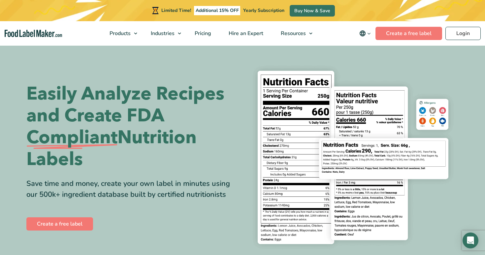 The image size is (485, 255). What do you see at coordinates (463, 33) in the screenshot?
I see `a: Login` at bounding box center [463, 33].